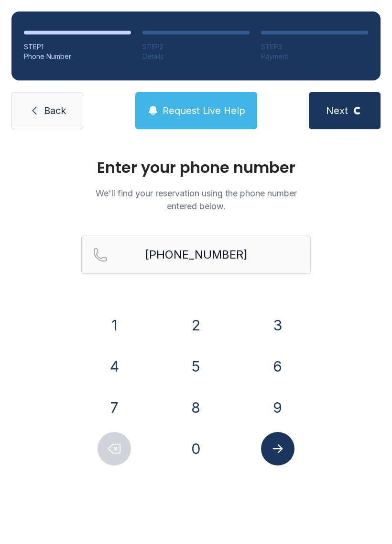 This screenshot has height=544, width=392. What do you see at coordinates (278, 325) in the screenshot?
I see `button: 3` at bounding box center [278, 325].